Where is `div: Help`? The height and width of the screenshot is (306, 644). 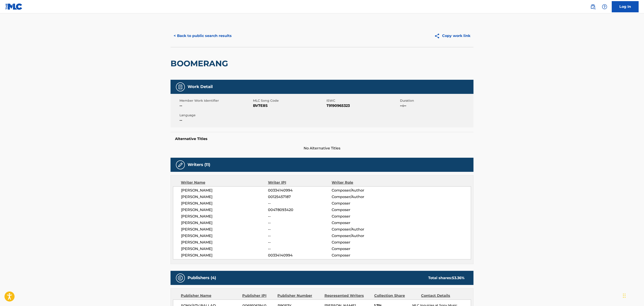
div: Help is located at coordinates (604, 7).